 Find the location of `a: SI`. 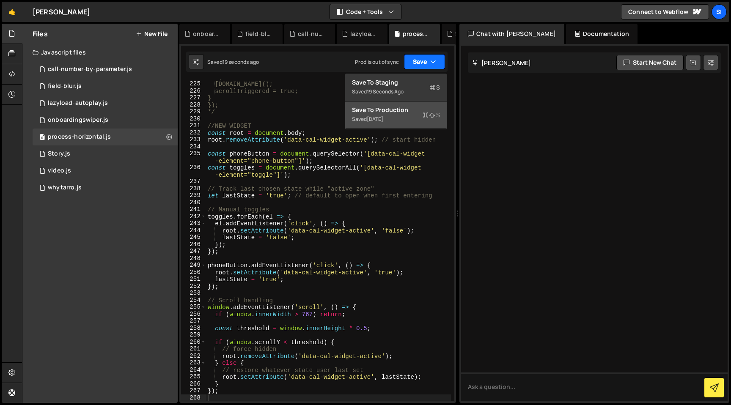

a: SI is located at coordinates (719, 12).